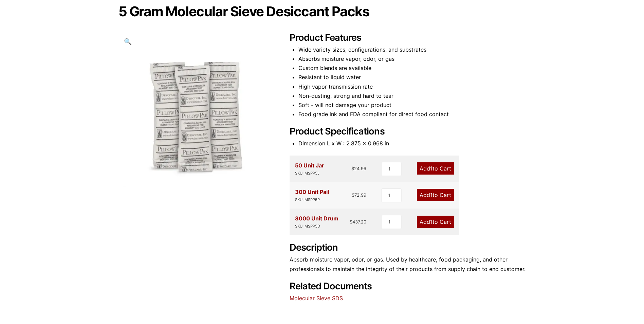 The width and height of the screenshot is (644, 324). What do you see at coordinates (408, 132) in the screenshot?
I see `h2: Product Specifications` at bounding box center [408, 132].